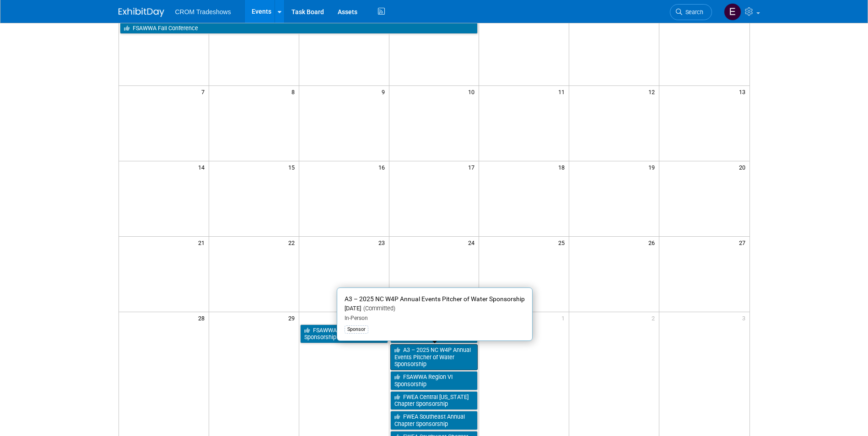 This screenshot has height=436, width=868. Describe the element at coordinates (473, 242) in the screenshot. I see `span: 24` at that location.